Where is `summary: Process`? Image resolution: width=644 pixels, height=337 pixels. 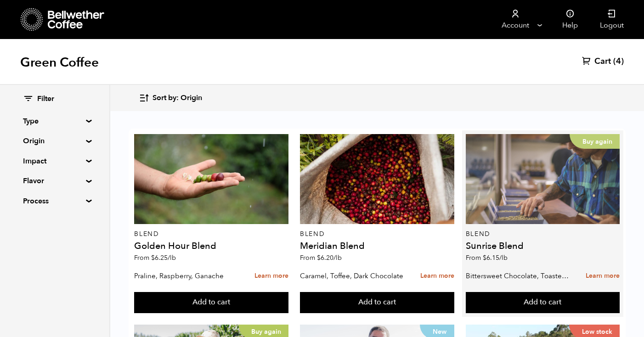
summary: Process is located at coordinates (55, 201).